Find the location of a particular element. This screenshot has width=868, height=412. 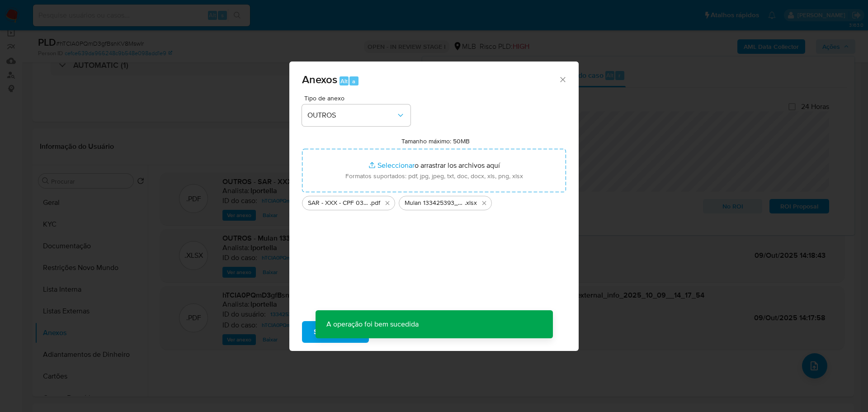

span: Mulan 133425393_2025_10_09_07_27_48 is located at coordinates (435, 203).